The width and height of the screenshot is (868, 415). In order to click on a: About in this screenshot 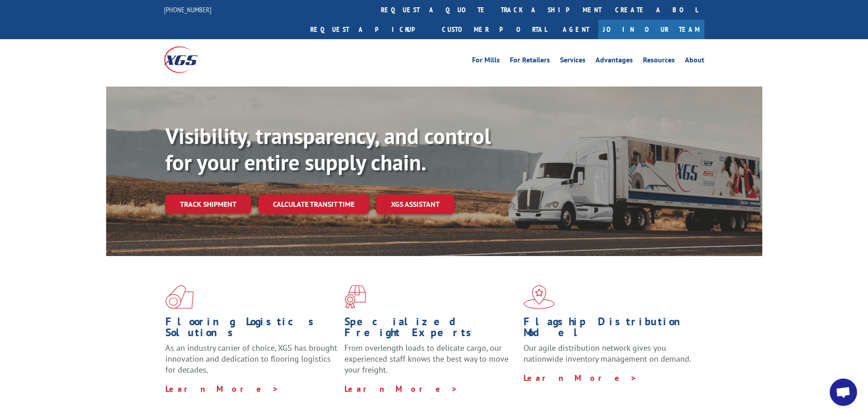, I will do `click(694, 61)`.